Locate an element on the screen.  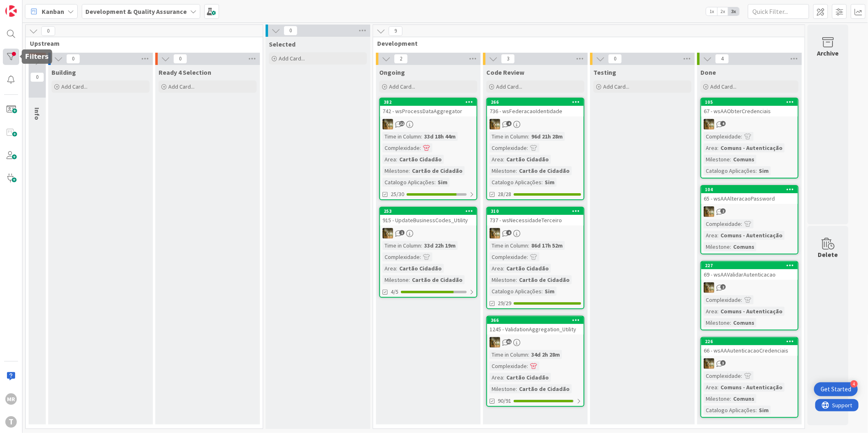
span: Testing is located at coordinates (605, 73).